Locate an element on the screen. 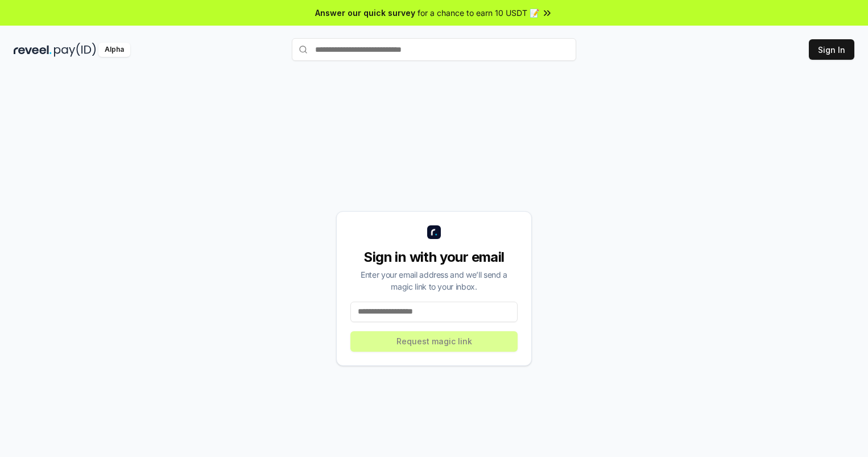 Image resolution: width=868 pixels, height=457 pixels. button: Sign In is located at coordinates (831, 50).